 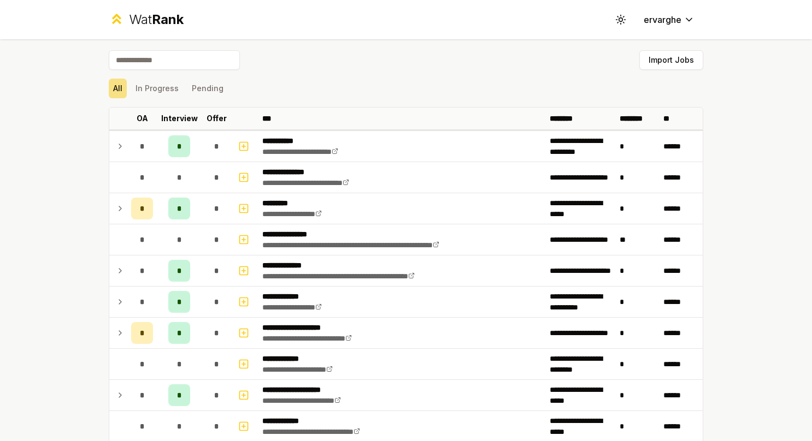 What do you see at coordinates (208, 88) in the screenshot?
I see `button: Pending` at bounding box center [208, 88].